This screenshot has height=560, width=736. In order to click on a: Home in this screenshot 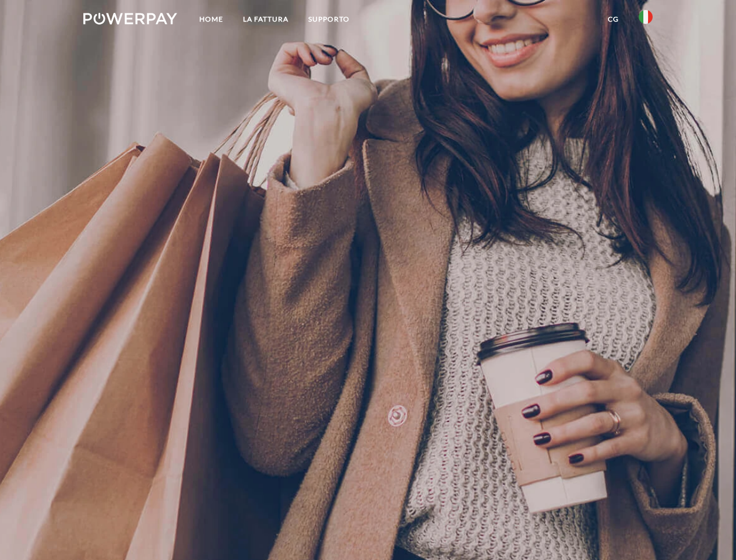, I will do `click(211, 19)`.